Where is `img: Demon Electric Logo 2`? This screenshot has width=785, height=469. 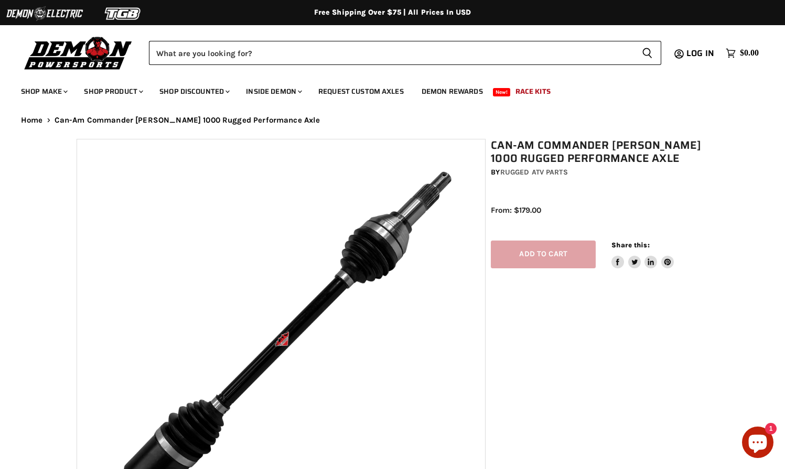
img: Demon Electric Logo 2 is located at coordinates (45, 14).